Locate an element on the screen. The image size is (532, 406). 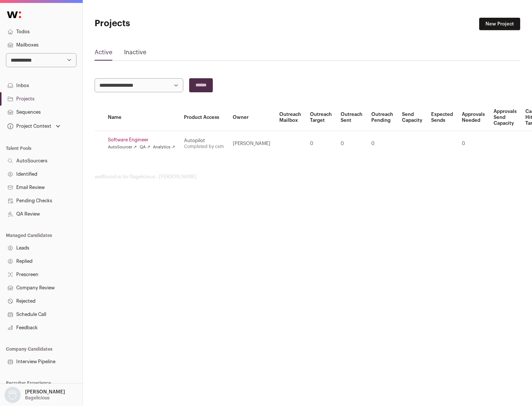
div: Project Context is located at coordinates (29, 126).